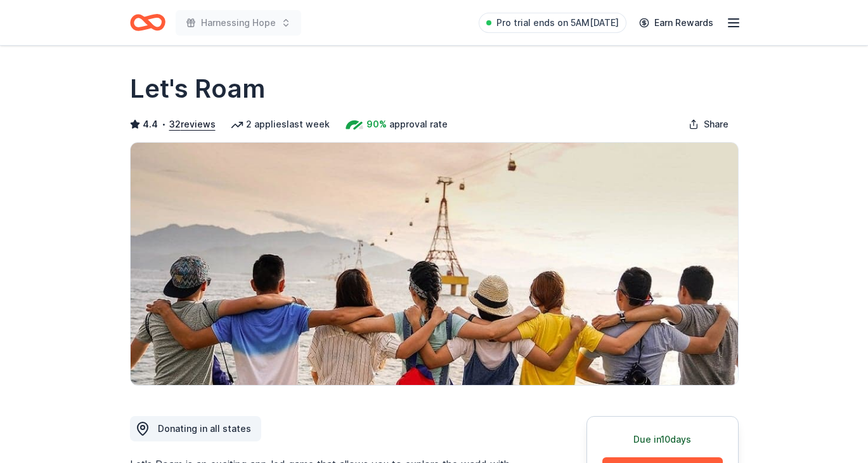 The width and height of the screenshot is (868, 463). What do you see at coordinates (280, 124) in the screenshot?
I see `div: 2 applies last week` at bounding box center [280, 124].